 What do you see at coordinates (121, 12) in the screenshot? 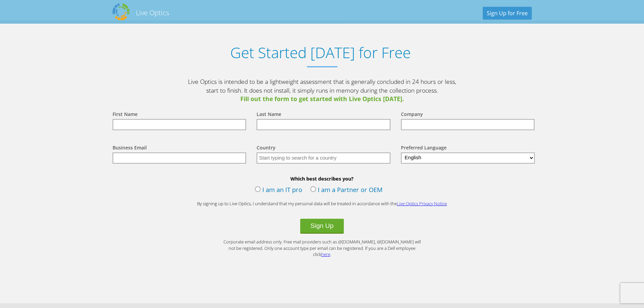
I see `img: Dell Dpack` at bounding box center [121, 12].